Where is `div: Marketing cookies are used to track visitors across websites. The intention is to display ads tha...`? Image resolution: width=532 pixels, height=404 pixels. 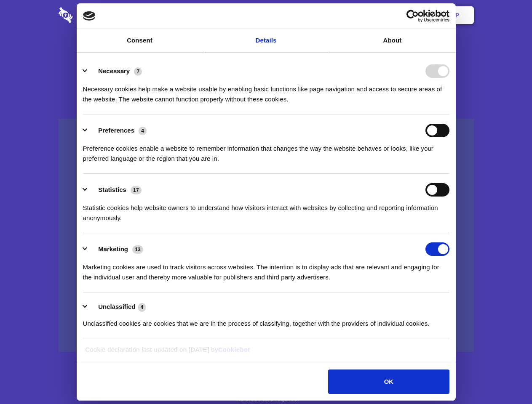
div: Marketing cookies are used to track visitors across websites. The intention is to display ads tha... is located at coordinates (266, 269).